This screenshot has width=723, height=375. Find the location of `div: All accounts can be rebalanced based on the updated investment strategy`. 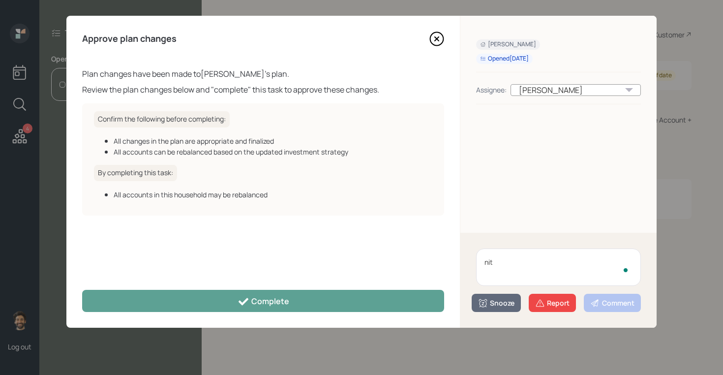

div: All accounts can be rebalanced based on the updated investment strategy is located at coordinates (273, 152).